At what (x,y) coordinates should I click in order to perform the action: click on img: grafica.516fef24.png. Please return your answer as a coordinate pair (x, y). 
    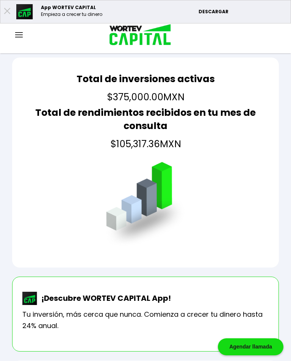
    Looking at the image, I should click on (145, 205).